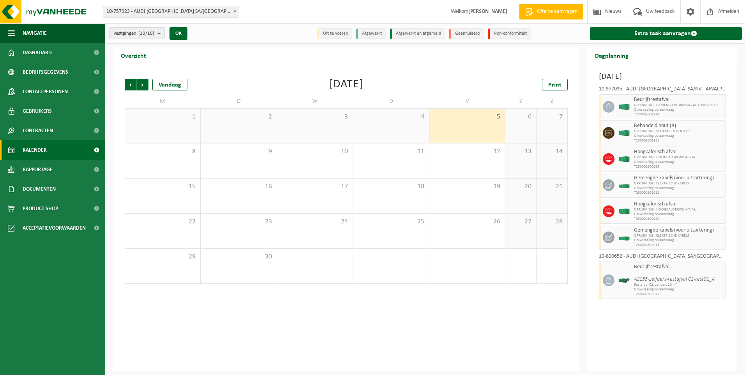  What do you see at coordinates (467, 101) in the screenshot?
I see `td: V` at bounding box center [467, 101].